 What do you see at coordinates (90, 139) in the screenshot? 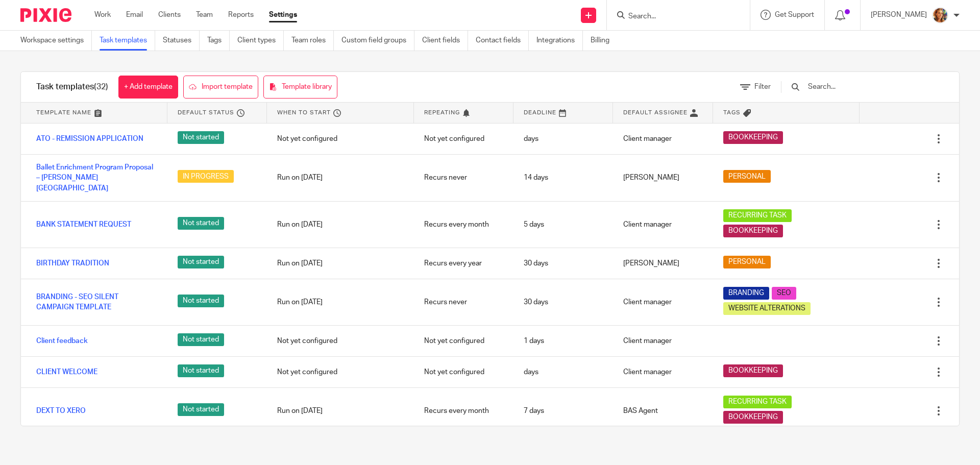
I see `a: ATO - REMISSION APPLICATION` at bounding box center [90, 139].